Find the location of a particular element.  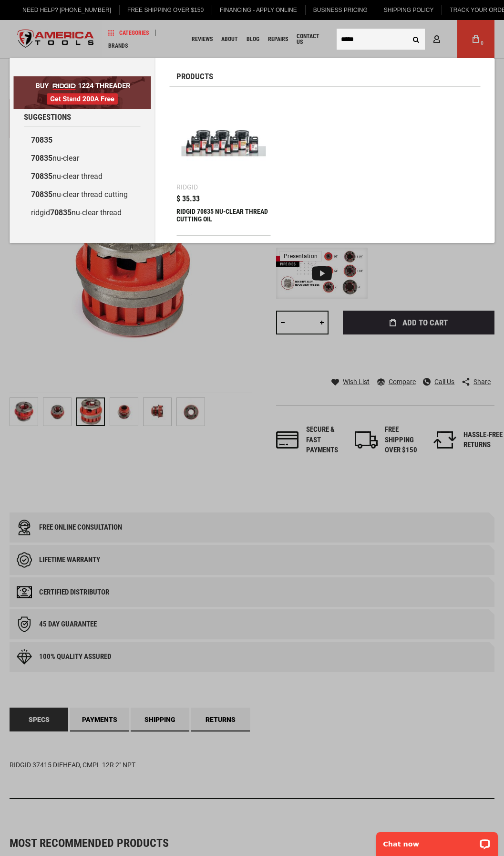

a: BOGO: Buy RIDGID® 1224 Threader, Get Stand 200A Free! is located at coordinates (82, 80).